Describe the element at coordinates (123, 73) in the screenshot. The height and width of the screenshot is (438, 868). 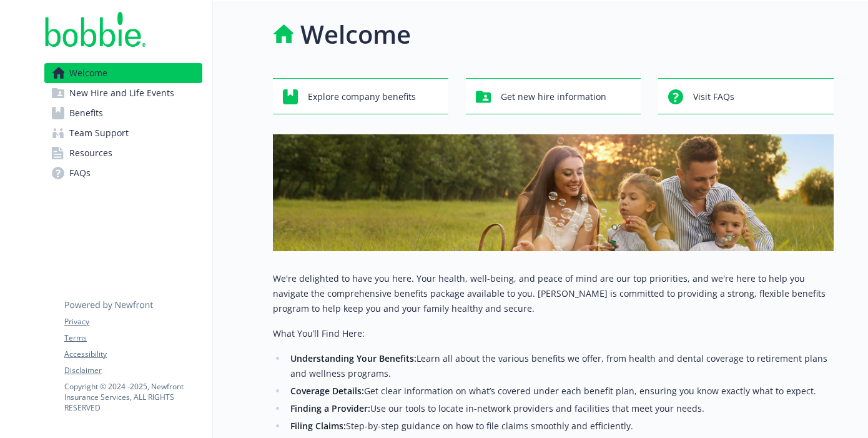
I see `a: Welcome` at that location.